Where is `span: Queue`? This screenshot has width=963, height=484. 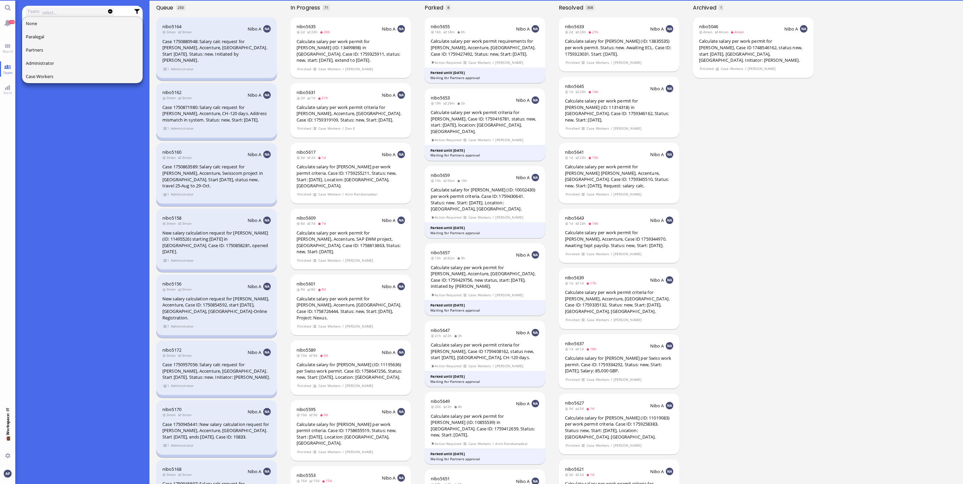 span: Queue is located at coordinates (166, 7).